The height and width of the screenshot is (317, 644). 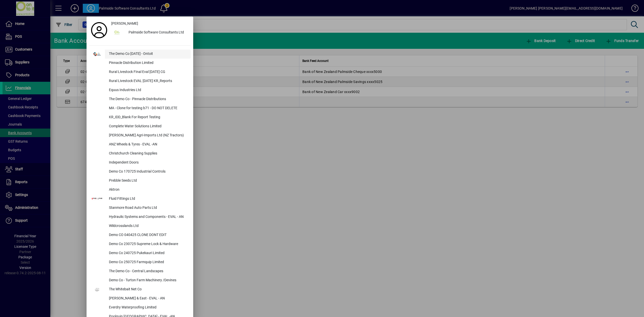 What do you see at coordinates (140, 208) in the screenshot?
I see `button: Stanmore Road Auto Parts Ltd` at bounding box center [140, 208].